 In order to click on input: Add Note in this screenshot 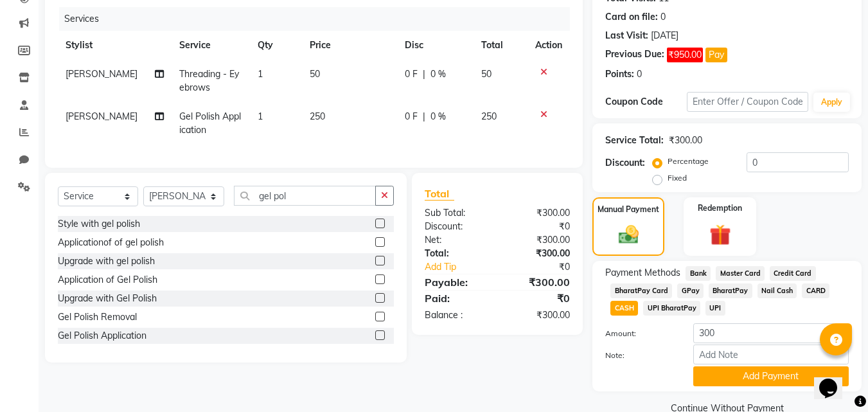, I will do `click(771, 354)`.